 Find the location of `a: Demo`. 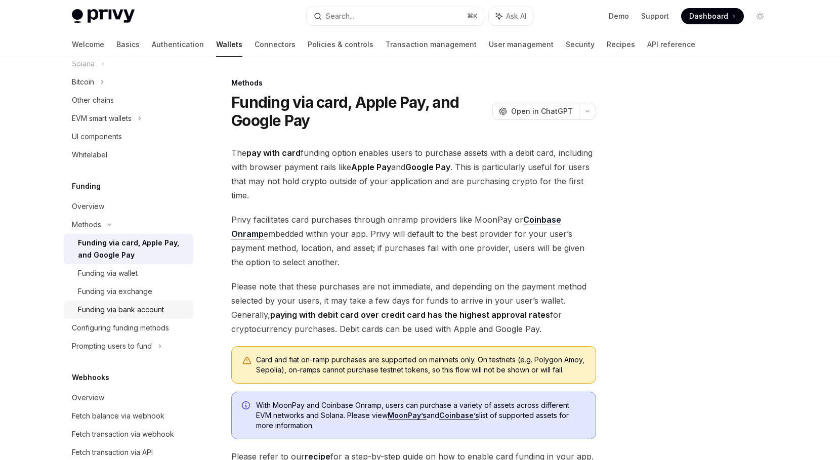

a: Demo is located at coordinates (619, 16).